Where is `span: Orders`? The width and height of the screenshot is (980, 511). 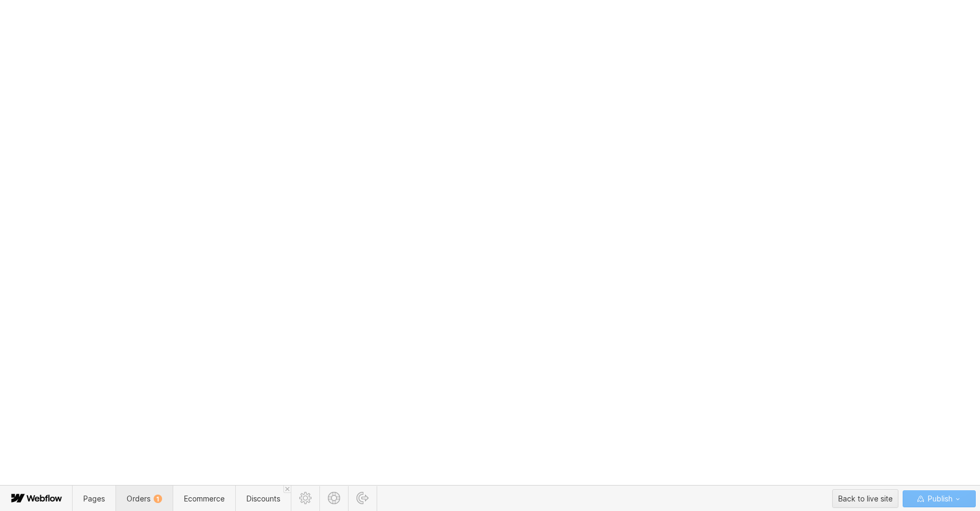 span: Orders is located at coordinates (144, 498).